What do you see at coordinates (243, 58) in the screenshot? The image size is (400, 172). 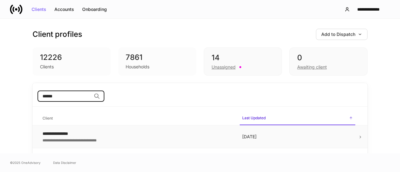 I see `div: 14` at bounding box center [243, 58].